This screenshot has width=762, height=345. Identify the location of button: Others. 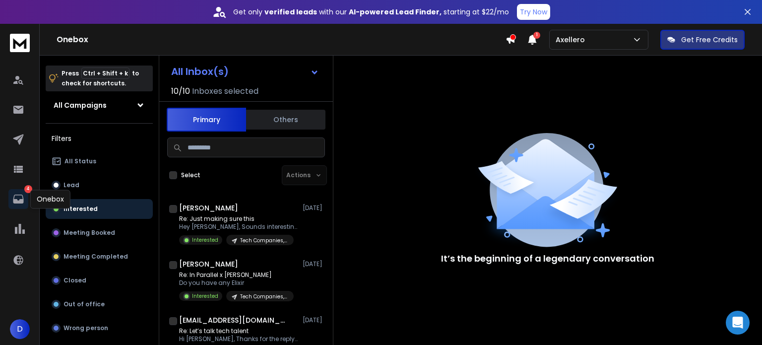
(286, 120).